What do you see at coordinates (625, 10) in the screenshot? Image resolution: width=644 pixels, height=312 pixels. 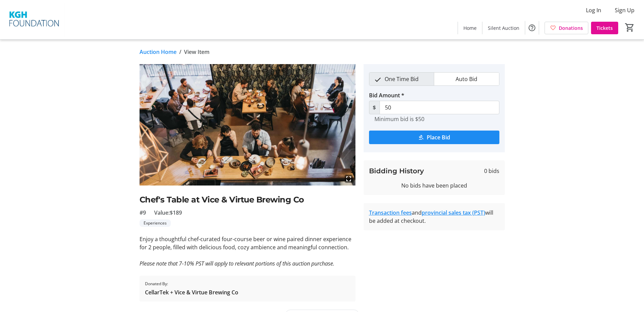 I see `span: Sign Up` at bounding box center [625, 10].